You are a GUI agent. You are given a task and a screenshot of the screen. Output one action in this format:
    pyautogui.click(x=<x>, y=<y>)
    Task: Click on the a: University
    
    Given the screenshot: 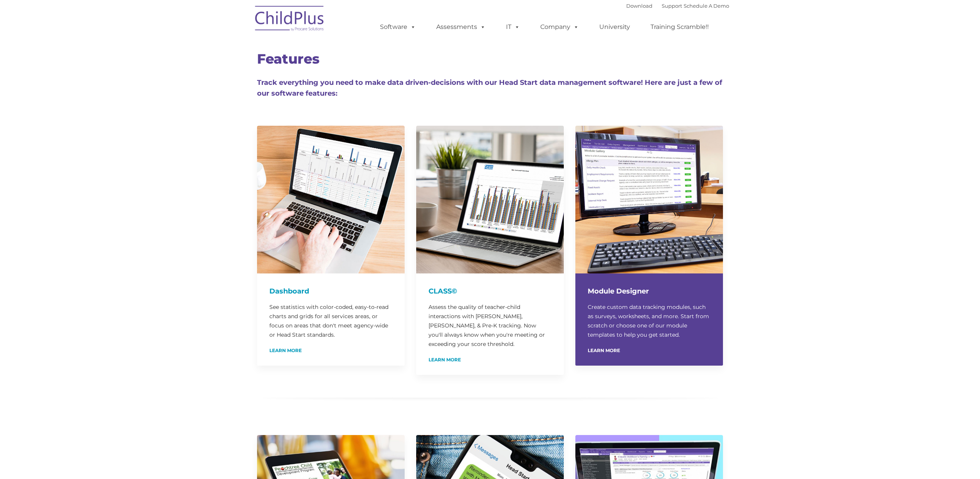 What is the action you would take?
    pyautogui.click(x=615, y=27)
    